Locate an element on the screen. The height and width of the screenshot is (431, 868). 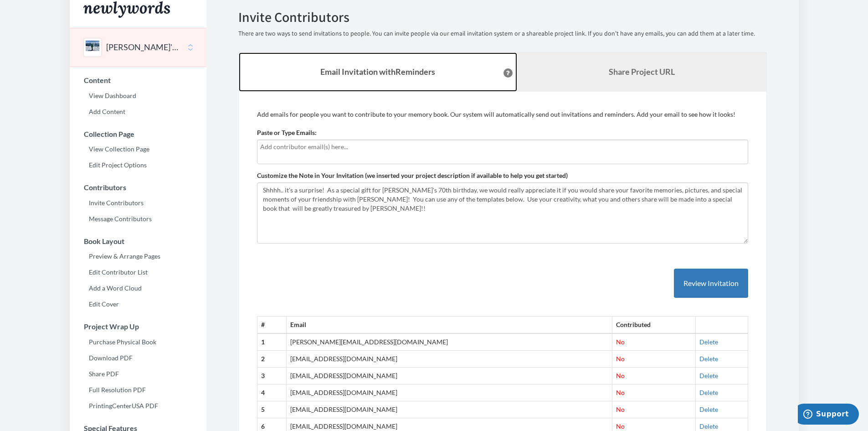
strong: Email Invitation with Reminders is located at coordinates (378, 71).